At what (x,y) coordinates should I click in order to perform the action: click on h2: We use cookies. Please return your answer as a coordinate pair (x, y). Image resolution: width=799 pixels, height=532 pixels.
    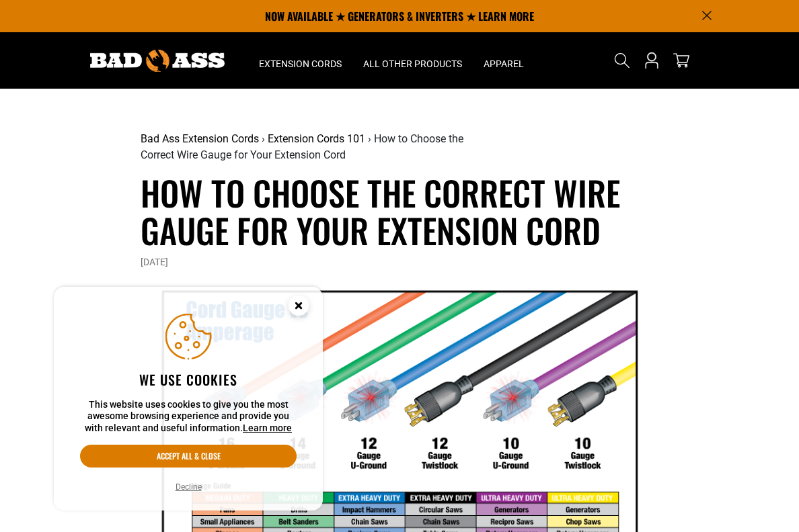
    Looking at the image, I should click on (188, 380).